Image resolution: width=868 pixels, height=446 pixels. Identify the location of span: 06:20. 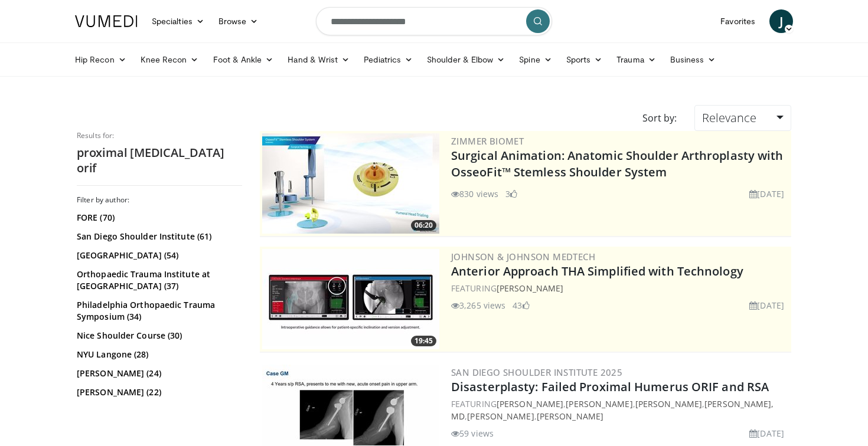
(423, 225).